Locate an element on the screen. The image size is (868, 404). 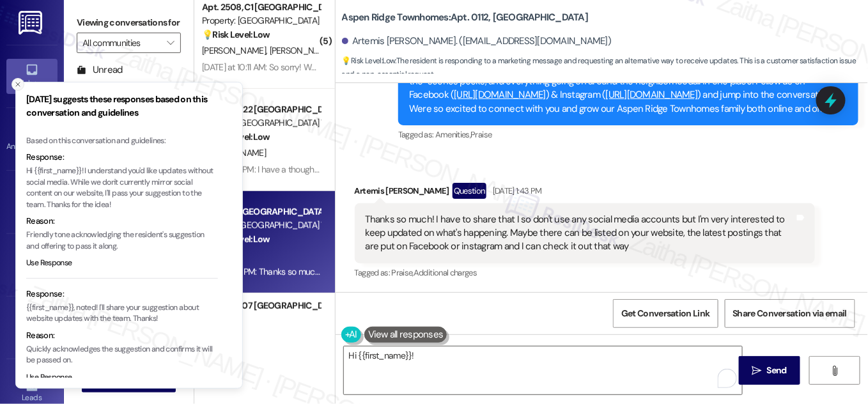
a: Insights • is located at coordinates (32, 265).